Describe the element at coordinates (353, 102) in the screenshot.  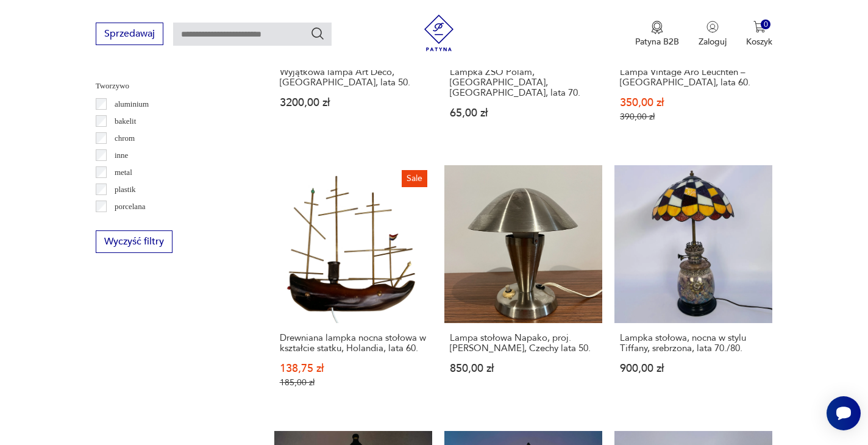
I see `p: 3200,00 zł` at that location.